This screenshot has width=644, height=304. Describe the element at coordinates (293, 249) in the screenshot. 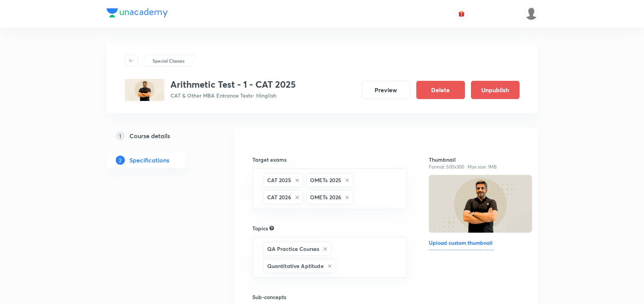

I see `h6: QA Practice Courses` at that location.